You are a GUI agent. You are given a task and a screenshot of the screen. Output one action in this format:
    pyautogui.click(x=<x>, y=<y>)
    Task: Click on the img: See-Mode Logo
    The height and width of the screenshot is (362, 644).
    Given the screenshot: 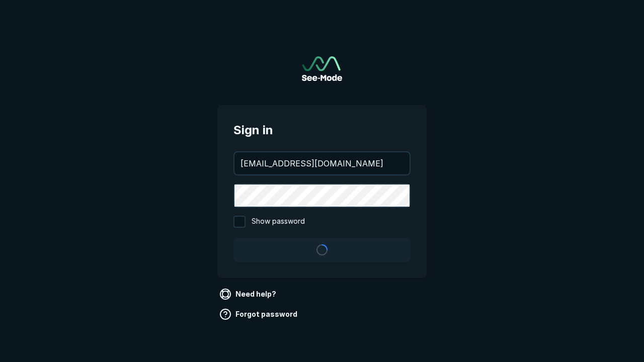 What is the action you would take?
    pyautogui.click(x=322, y=68)
    